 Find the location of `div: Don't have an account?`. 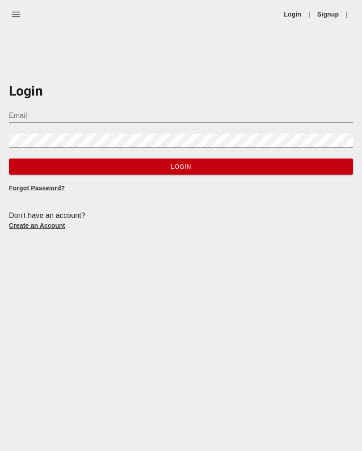

div: Don't have an account? is located at coordinates (181, 216).